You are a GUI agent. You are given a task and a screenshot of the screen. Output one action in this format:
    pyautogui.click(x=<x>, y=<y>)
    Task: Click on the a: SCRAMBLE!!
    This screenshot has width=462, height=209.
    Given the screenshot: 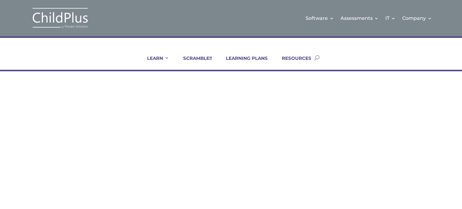 What is the action you would take?
    pyautogui.click(x=194, y=63)
    